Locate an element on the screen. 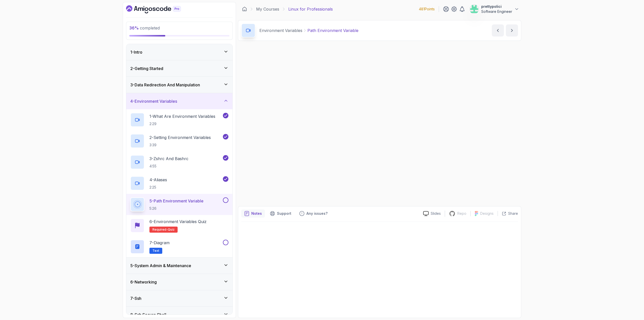 This screenshot has width=644, height=320. h3: 5 - System Admin & Maintenance is located at coordinates (161, 266).